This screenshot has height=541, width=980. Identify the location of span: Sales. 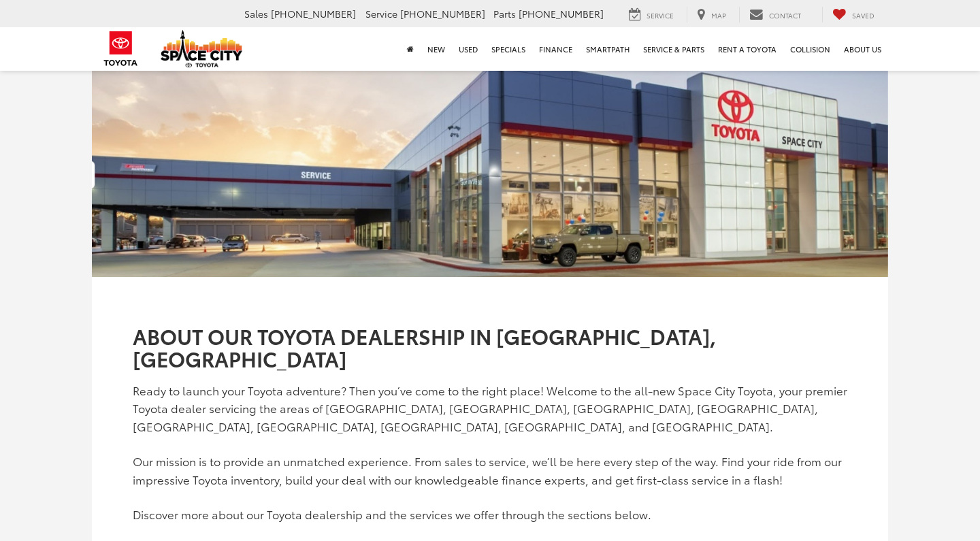
(256, 14).